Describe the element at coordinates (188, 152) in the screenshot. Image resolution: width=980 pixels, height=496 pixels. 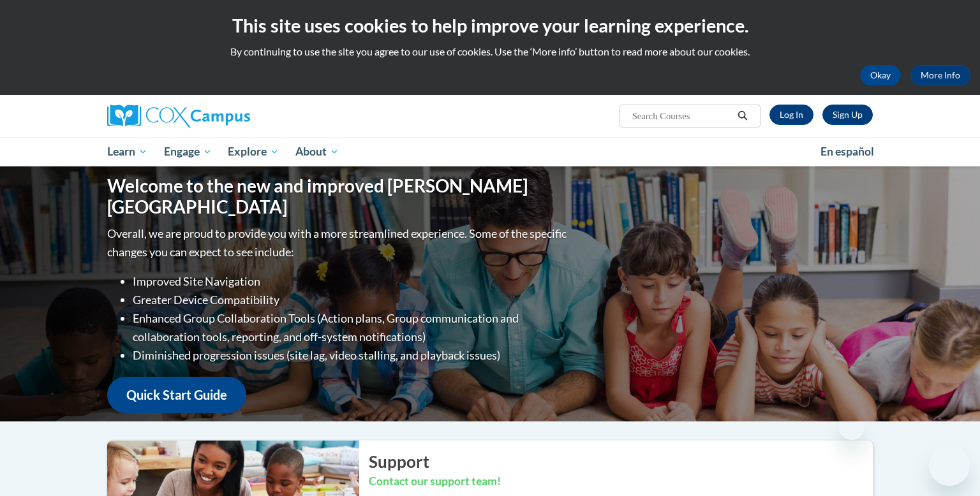
I see `a: Engage` at that location.